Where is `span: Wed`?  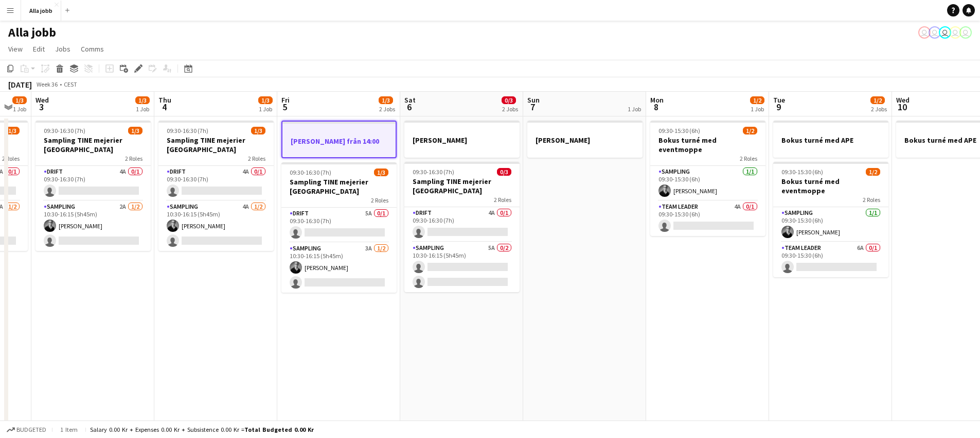
span: Wed is located at coordinates (42, 100).